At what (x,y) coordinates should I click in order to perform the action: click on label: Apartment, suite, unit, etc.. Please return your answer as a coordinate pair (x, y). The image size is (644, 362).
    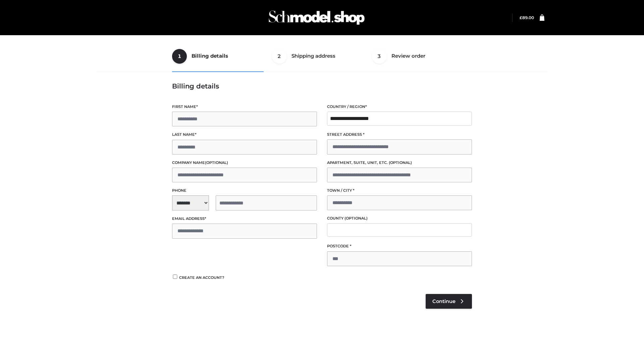
    Looking at the image, I should click on (399, 162).